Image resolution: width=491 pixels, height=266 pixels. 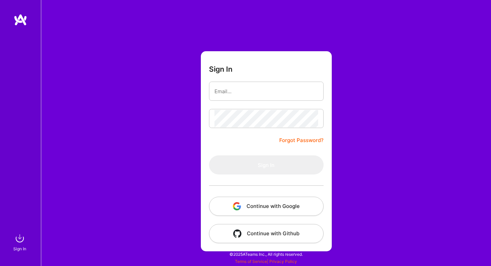 I want to click on a: Privacy Policy, so click(x=283, y=261).